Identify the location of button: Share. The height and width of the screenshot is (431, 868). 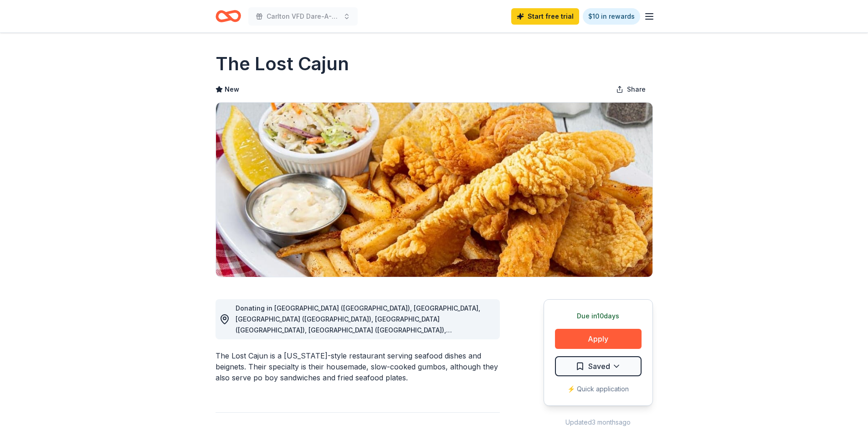
(631, 89).